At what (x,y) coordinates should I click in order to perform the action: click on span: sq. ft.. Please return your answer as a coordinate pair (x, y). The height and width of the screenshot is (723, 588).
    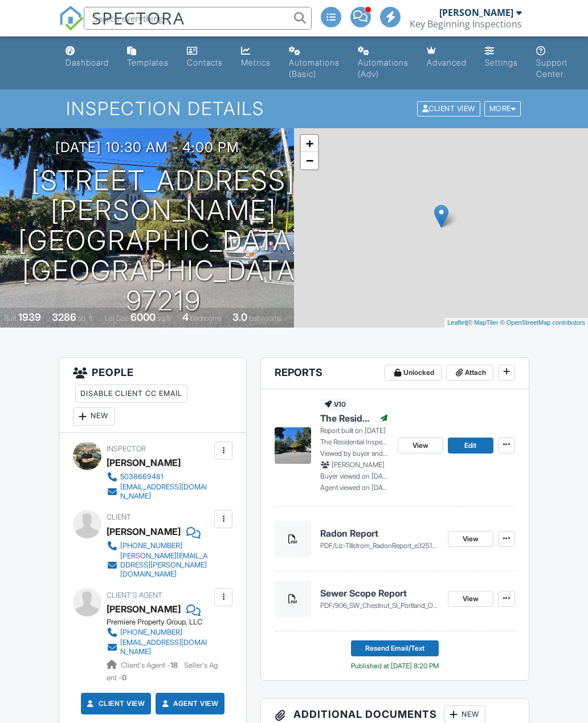
    Looking at the image, I should click on (86, 318).